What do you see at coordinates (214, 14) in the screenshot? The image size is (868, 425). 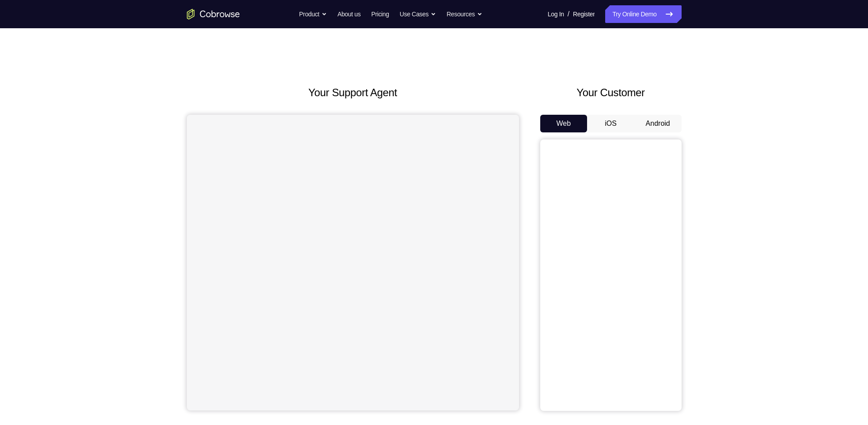 I see `a: Go to the home page` at bounding box center [214, 14].